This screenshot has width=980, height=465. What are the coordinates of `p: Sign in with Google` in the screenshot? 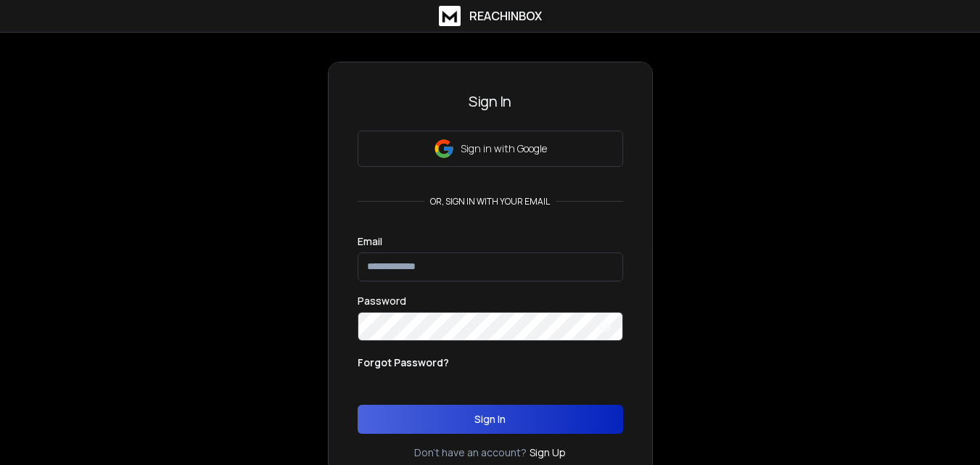 It's located at (504, 149).